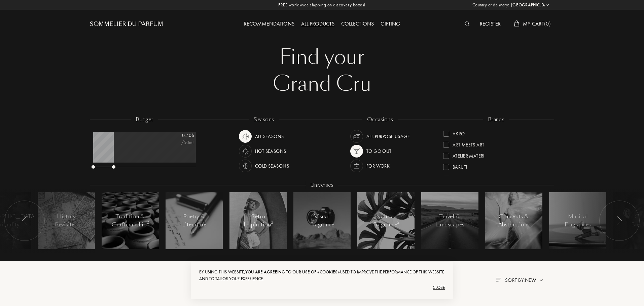 This screenshot has height=306, width=644. What do you see at coordinates (258, 221) in the screenshot?
I see `div: Retro Inspiration` at bounding box center [258, 221].